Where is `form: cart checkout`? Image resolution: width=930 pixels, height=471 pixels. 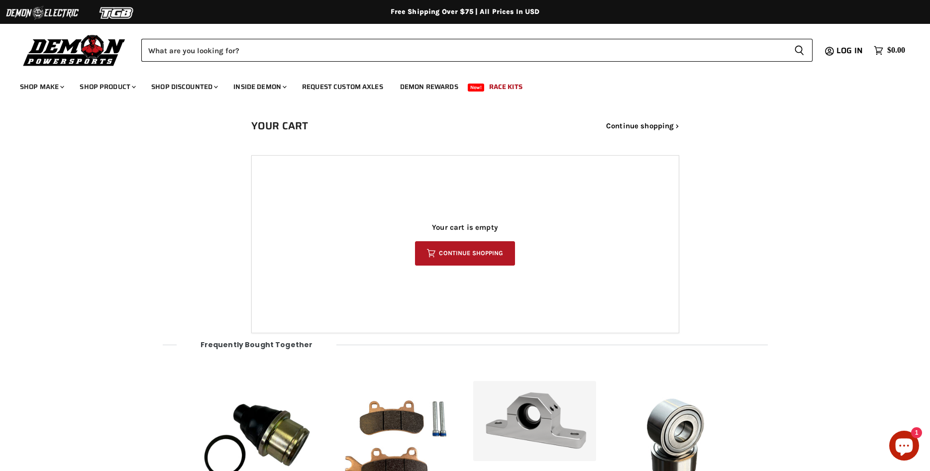
form: cart checkout is located at coordinates (465, 227).